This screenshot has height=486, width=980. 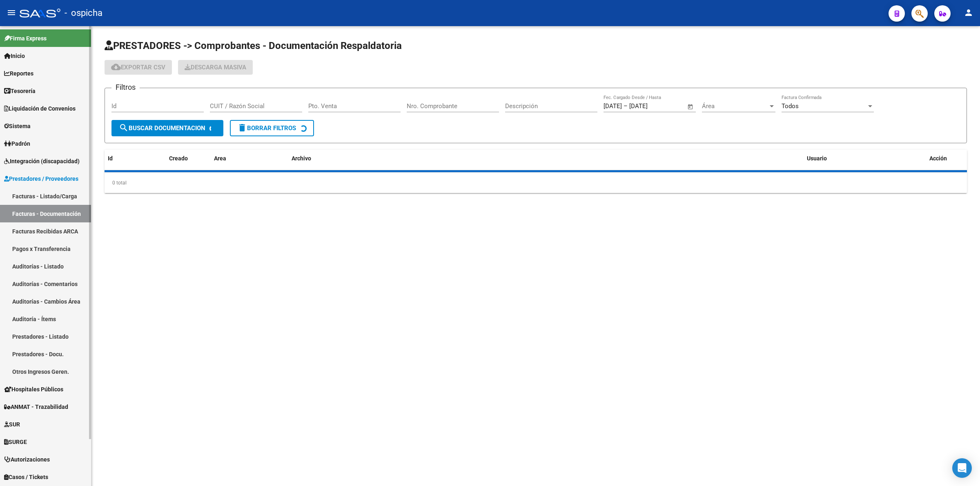 What do you see at coordinates (242, 128) in the screenshot?
I see `mat-icon: delete` at bounding box center [242, 128].